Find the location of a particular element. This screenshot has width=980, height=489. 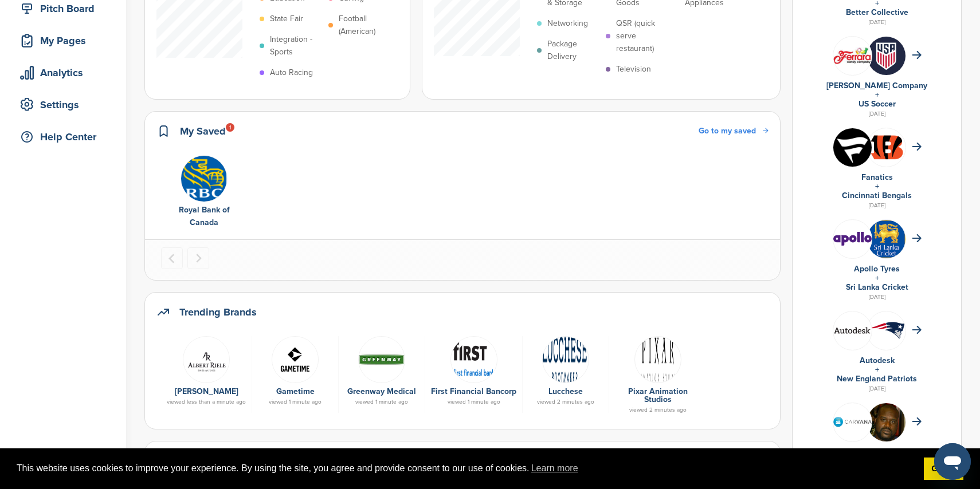

img: Screen shot 2014 12 22 at 8.19.25 am is located at coordinates (206, 360).